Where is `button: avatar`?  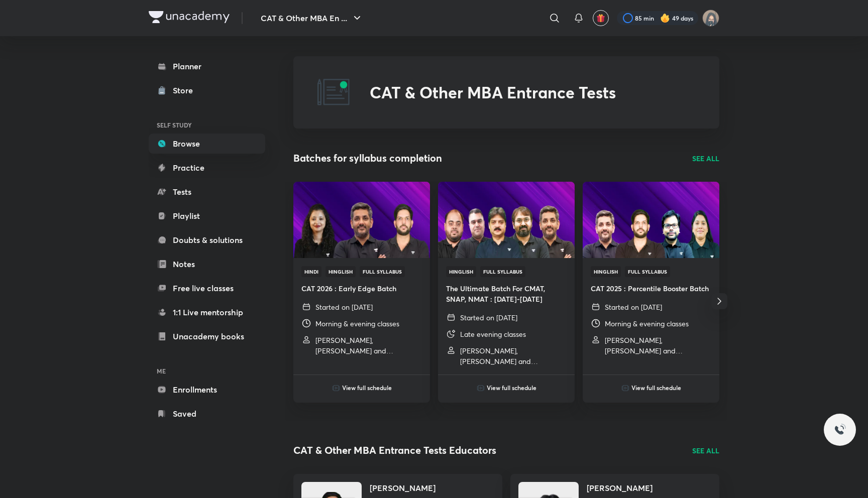
button: avatar is located at coordinates (600, 18).